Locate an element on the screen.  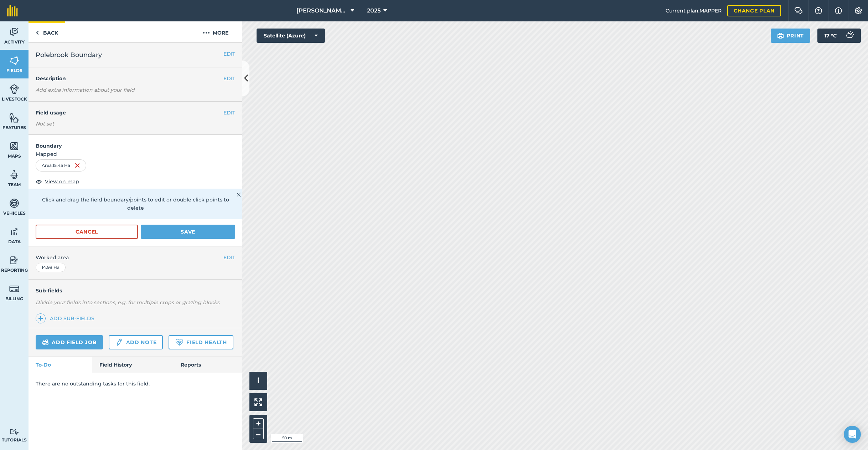
button: More is located at coordinates (215, 32).